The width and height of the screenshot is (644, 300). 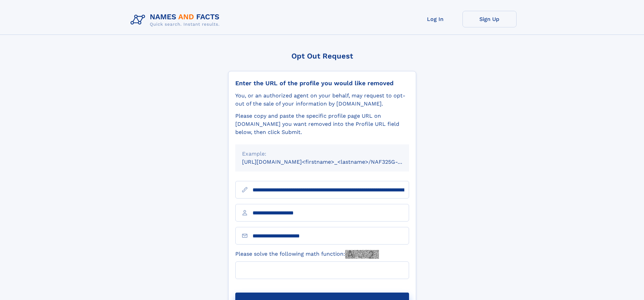 I want to click on a: Sign Up, so click(x=489, y=19).